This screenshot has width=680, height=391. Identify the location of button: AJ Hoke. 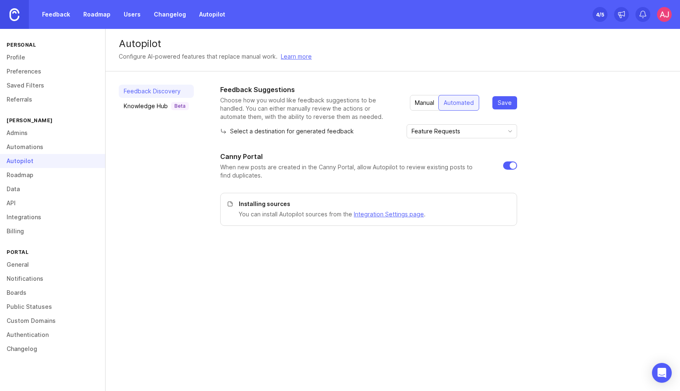
(665, 14).